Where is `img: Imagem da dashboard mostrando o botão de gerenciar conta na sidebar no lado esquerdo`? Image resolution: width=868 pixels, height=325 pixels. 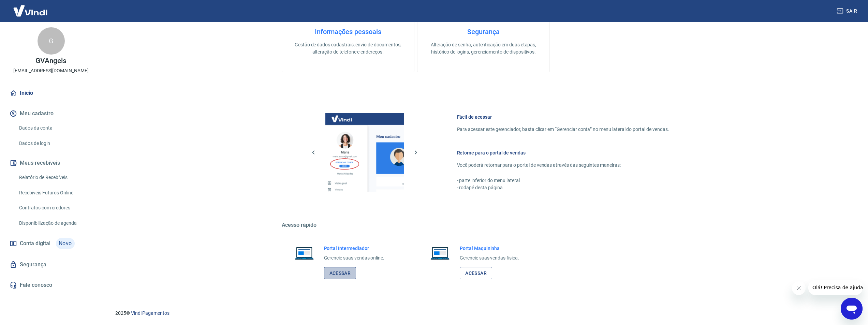
img: Imagem da dashboard mostrando o botão de gerenciar conta na sidebar no lado esquerdo is located at coordinates (365, 153).